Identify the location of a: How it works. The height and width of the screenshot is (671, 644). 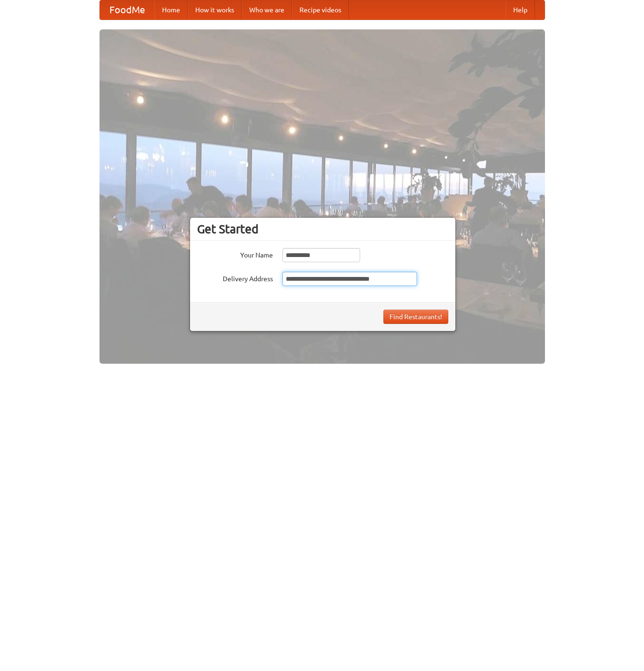
(214, 10).